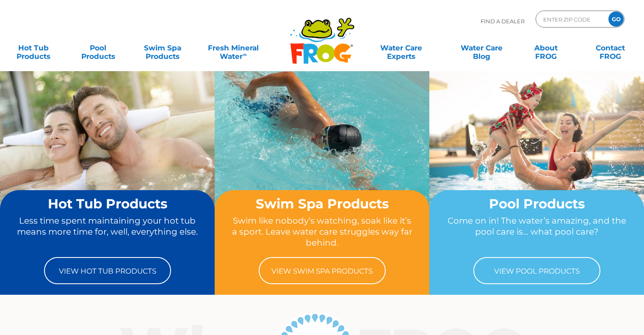  Describe the element at coordinates (616, 19) in the screenshot. I see `input: GO` at that location.